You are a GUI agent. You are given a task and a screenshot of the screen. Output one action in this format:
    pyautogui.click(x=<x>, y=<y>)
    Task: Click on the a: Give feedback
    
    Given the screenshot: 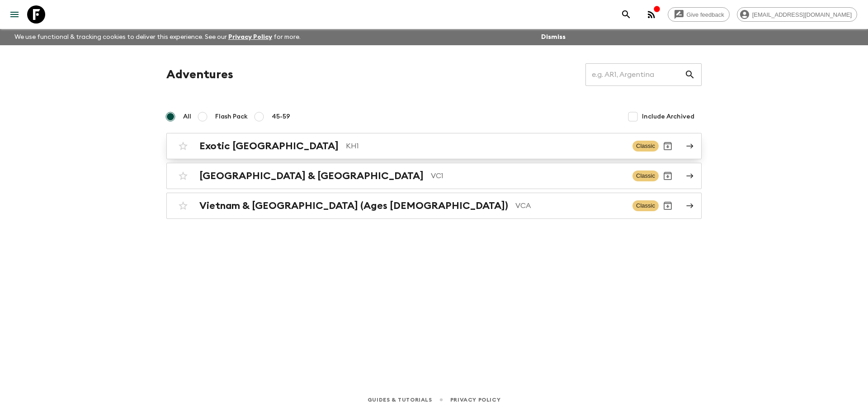 What is the action you would take?
    pyautogui.click(x=699, y=15)
    